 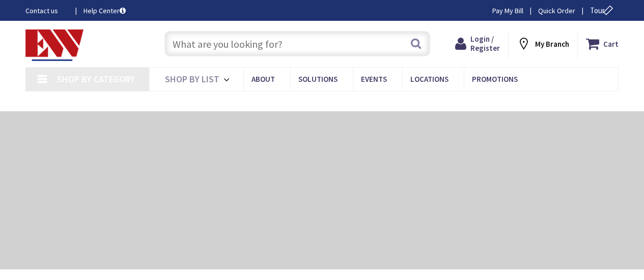 What do you see at coordinates (478, 44) in the screenshot?
I see `a: Login / Register` at bounding box center [478, 44].